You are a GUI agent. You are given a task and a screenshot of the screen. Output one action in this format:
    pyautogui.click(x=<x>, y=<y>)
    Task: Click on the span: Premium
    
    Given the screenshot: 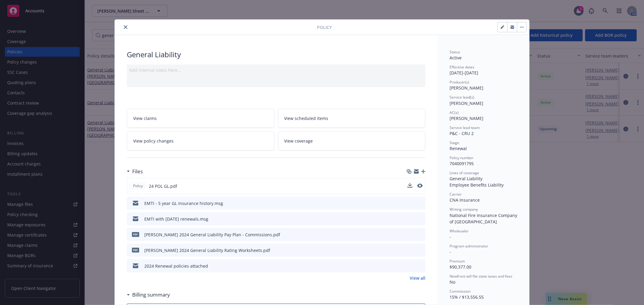 What is the action you would take?
    pyautogui.click(x=457, y=261)
    